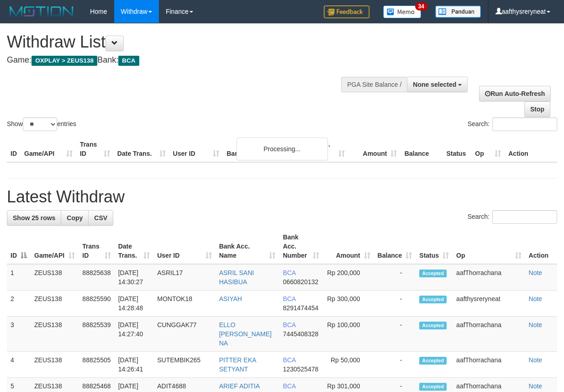 This screenshot has height=392, width=564. I want to click on span: CSV, so click(101, 218).